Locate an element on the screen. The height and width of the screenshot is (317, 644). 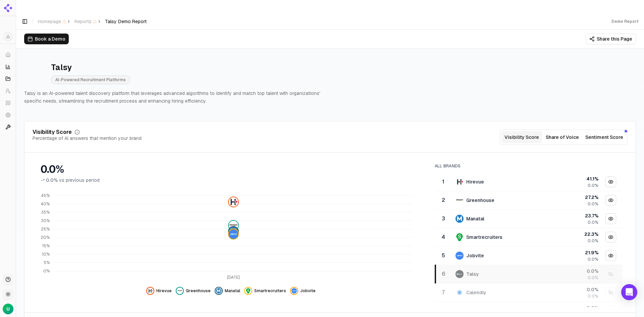
div: Jobvite is located at coordinates (475, 256).